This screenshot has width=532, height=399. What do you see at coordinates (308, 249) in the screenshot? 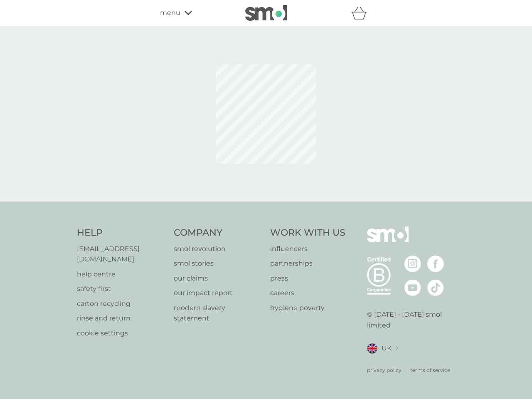
I see `p: influencers` at bounding box center [308, 249].